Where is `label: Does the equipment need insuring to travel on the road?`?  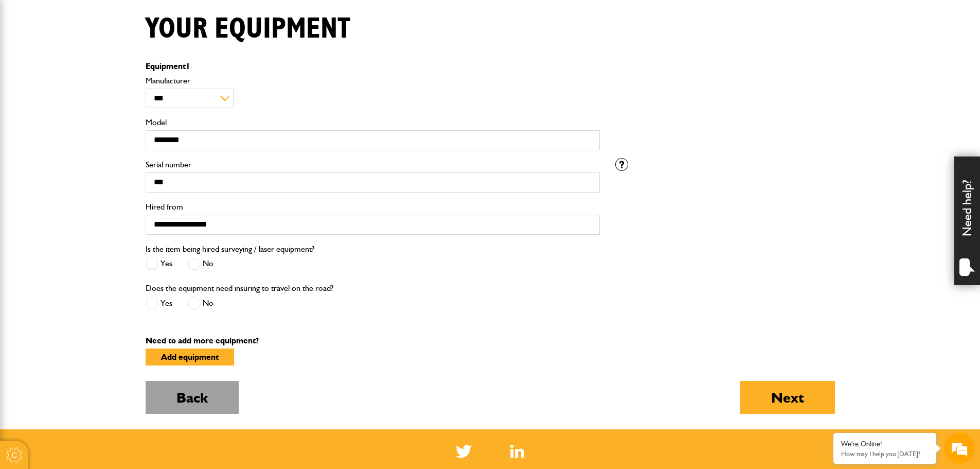
label: Does the equipment need insuring to travel on the road? is located at coordinates (239, 288).